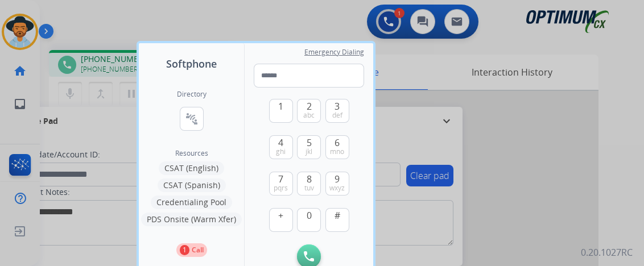  I want to click on span: 4, so click(280, 143).